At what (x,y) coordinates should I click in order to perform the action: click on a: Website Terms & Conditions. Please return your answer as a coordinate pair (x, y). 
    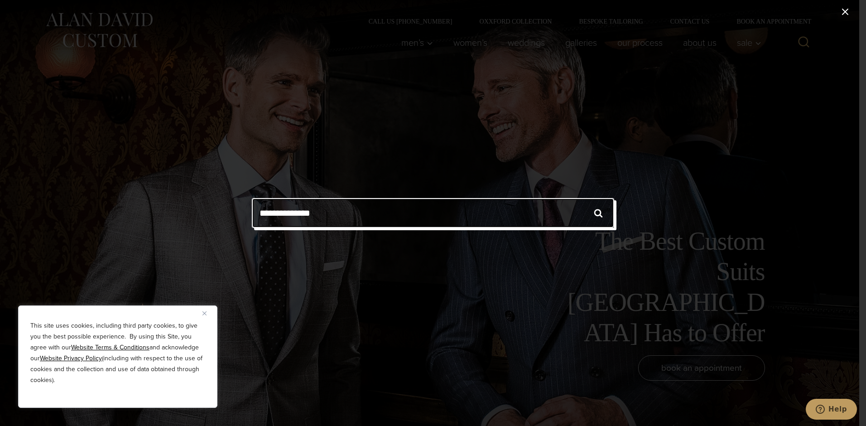
    Looking at the image, I should click on (110, 347).